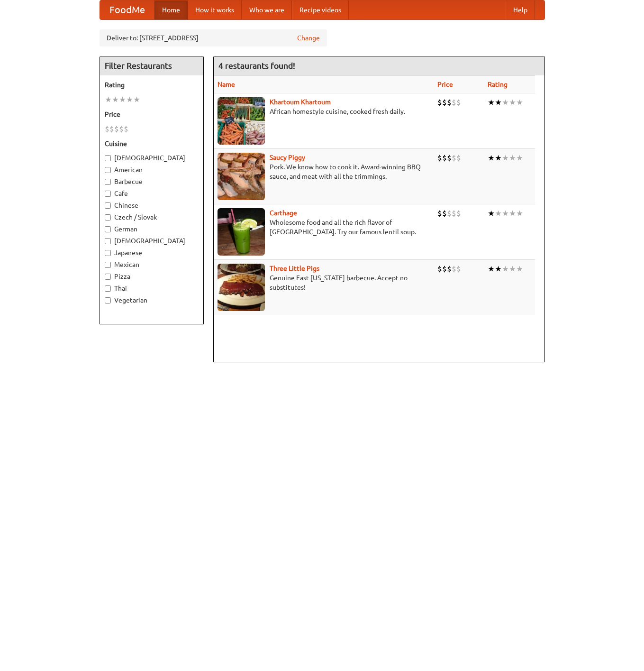 This screenshot has width=644, height=671. What do you see at coordinates (152, 170) in the screenshot?
I see `label: American` at bounding box center [152, 170].